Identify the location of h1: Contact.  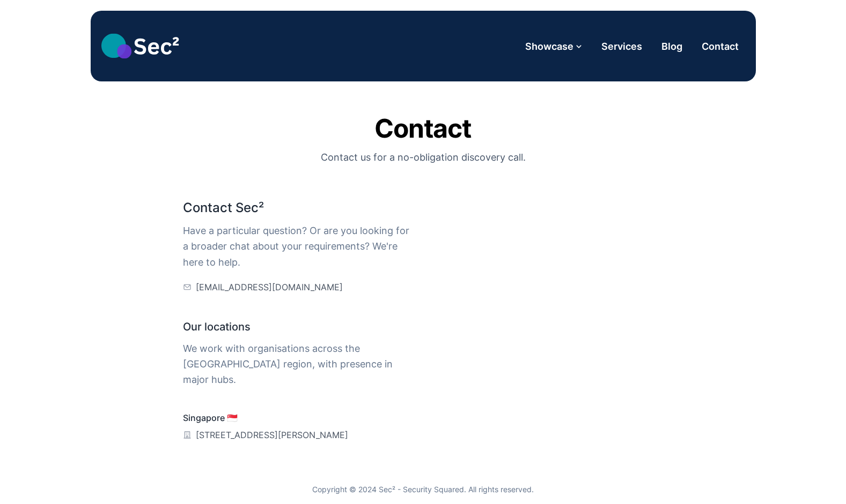
(423, 128).